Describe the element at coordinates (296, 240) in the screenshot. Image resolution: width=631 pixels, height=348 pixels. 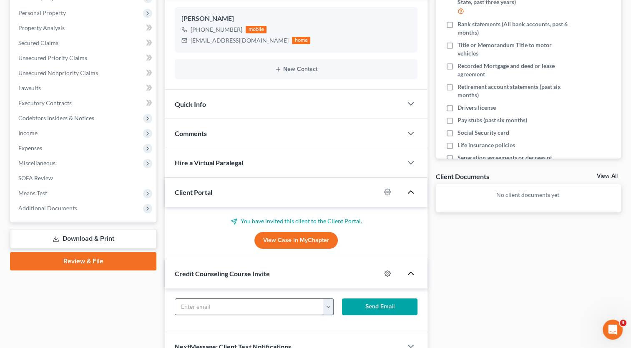
I see `a: View Case in MyChapter` at that location.